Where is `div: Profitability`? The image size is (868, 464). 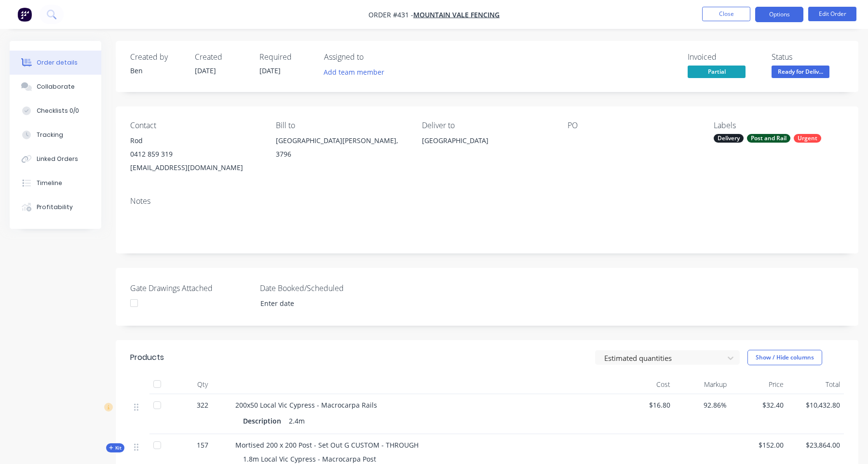
div: Profitability is located at coordinates (54, 208).